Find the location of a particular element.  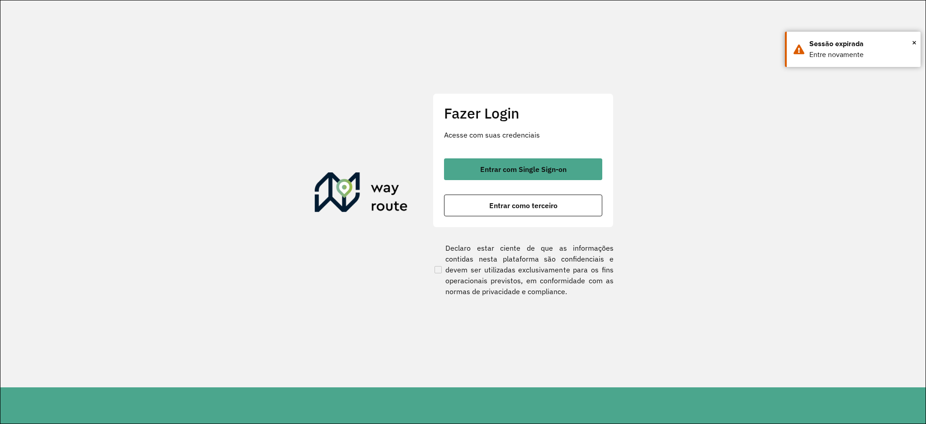

p: Acesse com suas credenciais is located at coordinates (523, 135).